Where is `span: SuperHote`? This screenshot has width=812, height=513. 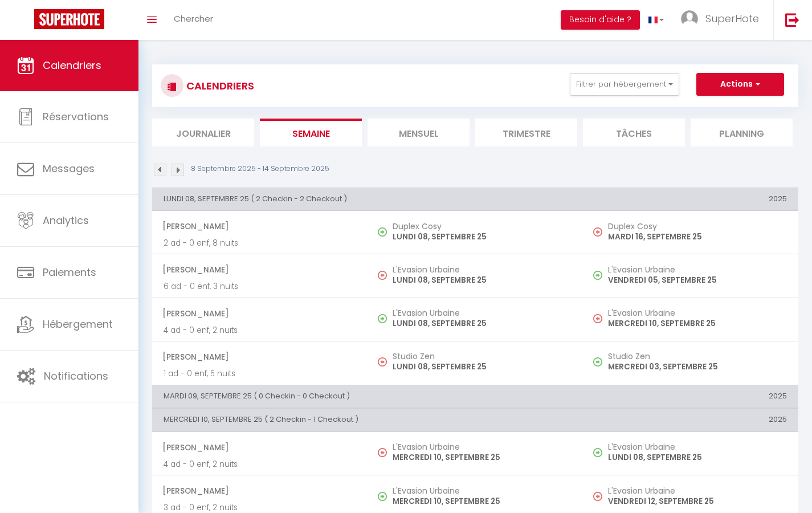 span: SuperHote is located at coordinates (732, 18).